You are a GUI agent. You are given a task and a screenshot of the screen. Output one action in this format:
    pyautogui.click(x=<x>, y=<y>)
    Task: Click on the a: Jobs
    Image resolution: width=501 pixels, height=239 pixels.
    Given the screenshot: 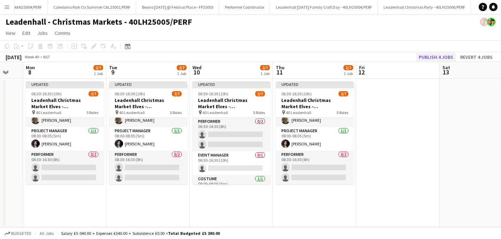 What is the action you would take?
    pyautogui.click(x=43, y=33)
    